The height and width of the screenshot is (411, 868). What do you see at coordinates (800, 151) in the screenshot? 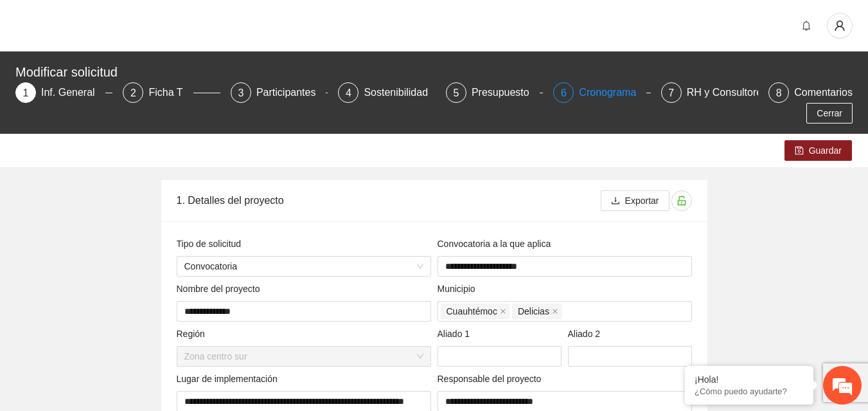
I see `span: save` at bounding box center [800, 151].